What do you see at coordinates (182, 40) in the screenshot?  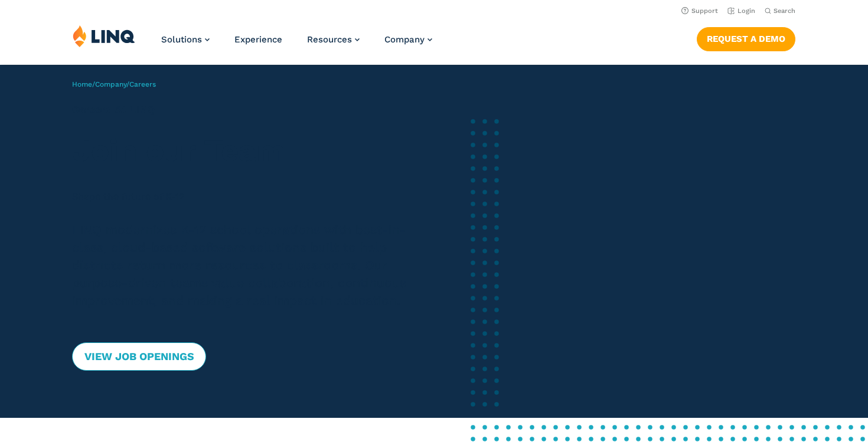 I see `span: Solutions` at bounding box center [182, 40].